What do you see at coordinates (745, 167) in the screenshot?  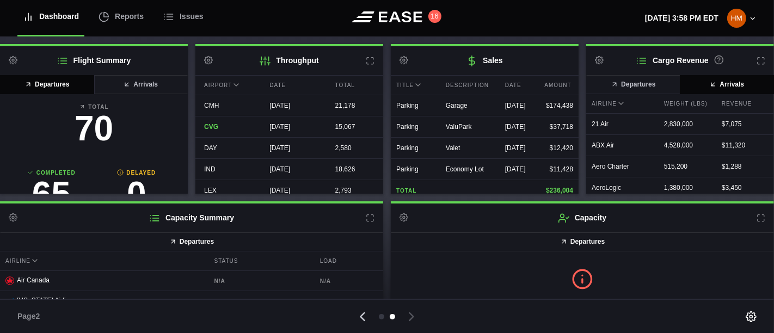 I see `div: $ 1,288` at bounding box center [745, 167].